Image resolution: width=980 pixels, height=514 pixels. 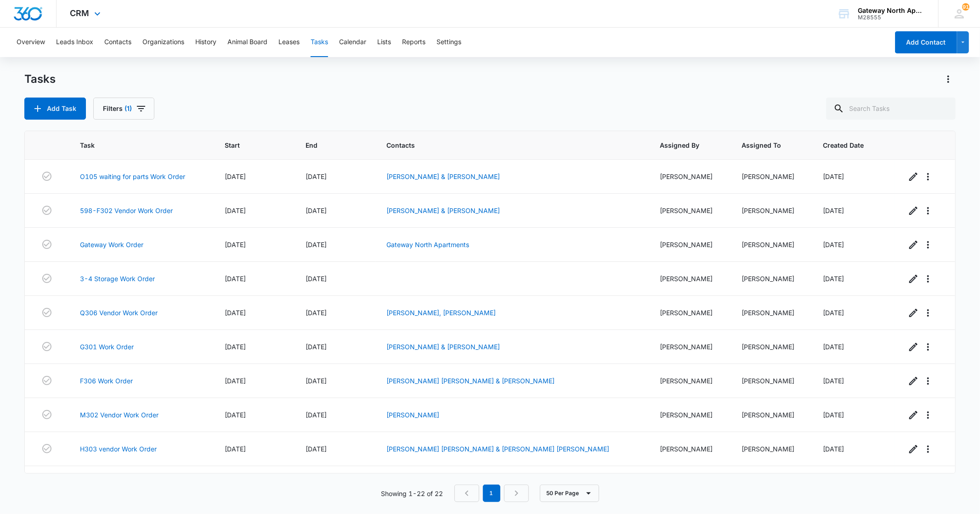 I want to click on button: Add Task, so click(x=55, y=109).